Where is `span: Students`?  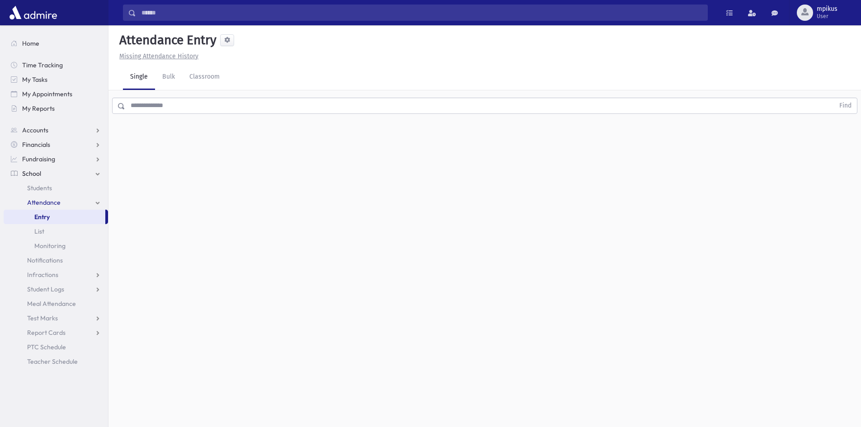 span: Students is located at coordinates (39, 188).